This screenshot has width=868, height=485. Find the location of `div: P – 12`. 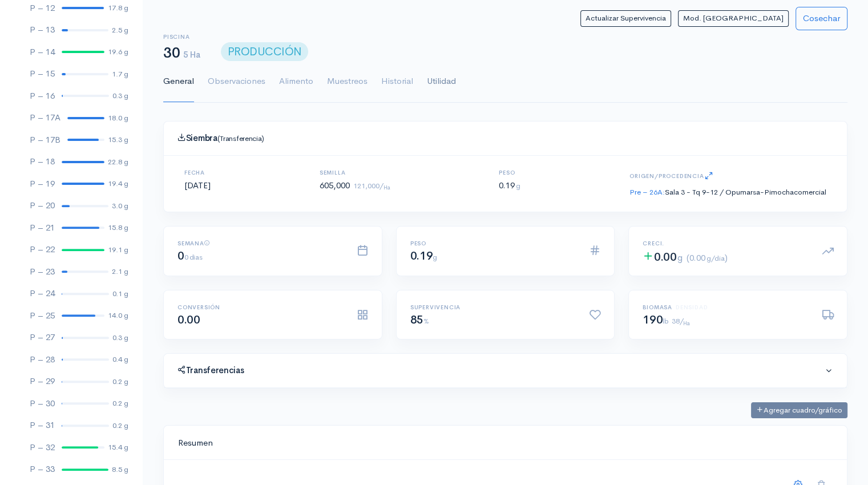

div: P – 12 is located at coordinates (42, 8).